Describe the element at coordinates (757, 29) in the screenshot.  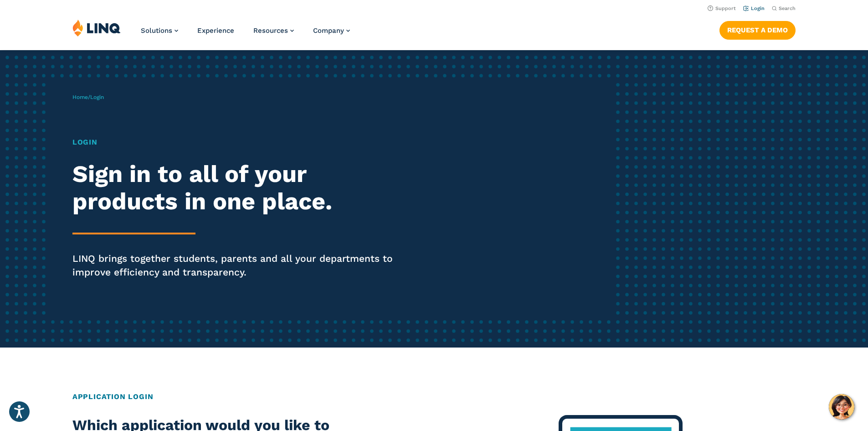
I see `nav: Button Navigation` at that location.